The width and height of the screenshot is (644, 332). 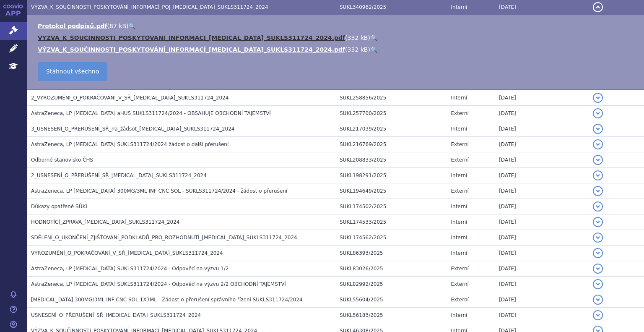 What do you see at coordinates (391, 269) in the screenshot?
I see `td: SUKL83026/2025` at bounding box center [391, 269].